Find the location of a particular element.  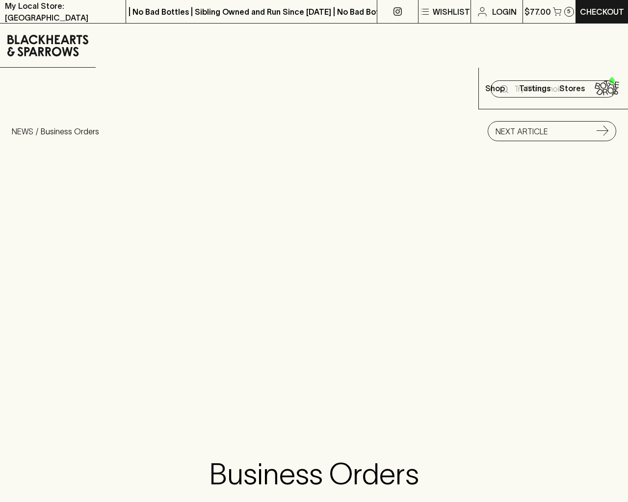

h2: Business Orders is located at coordinates (314, 474).